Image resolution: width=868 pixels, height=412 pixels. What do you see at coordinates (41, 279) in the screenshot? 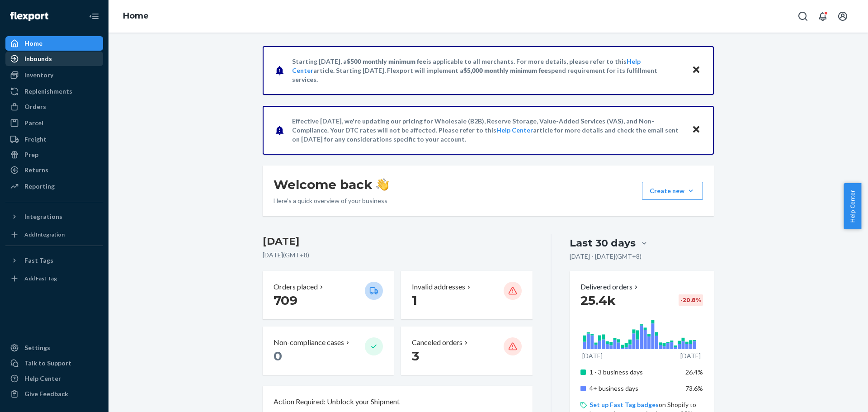
I see `div: Add Fast Tag` at bounding box center [41, 279].